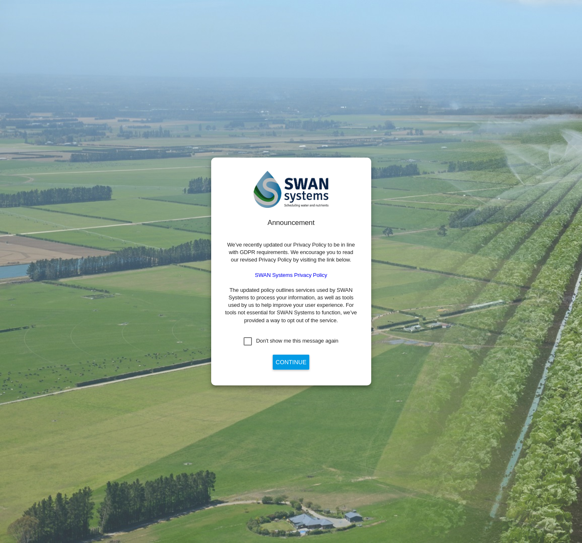 This screenshot has width=582, height=543. Describe the element at coordinates (291, 189) in the screenshot. I see `img: SWAN-Landscape-Logo-Colour.png` at that location.